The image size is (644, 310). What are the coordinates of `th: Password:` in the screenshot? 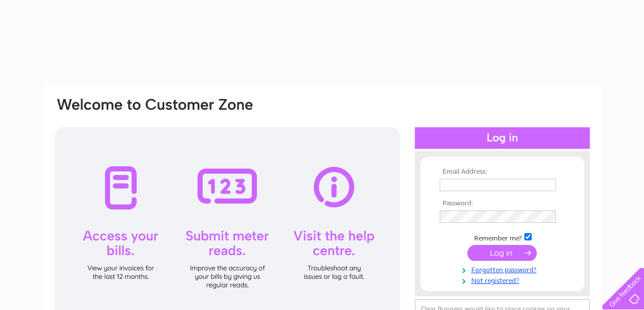 It's located at (503, 204).